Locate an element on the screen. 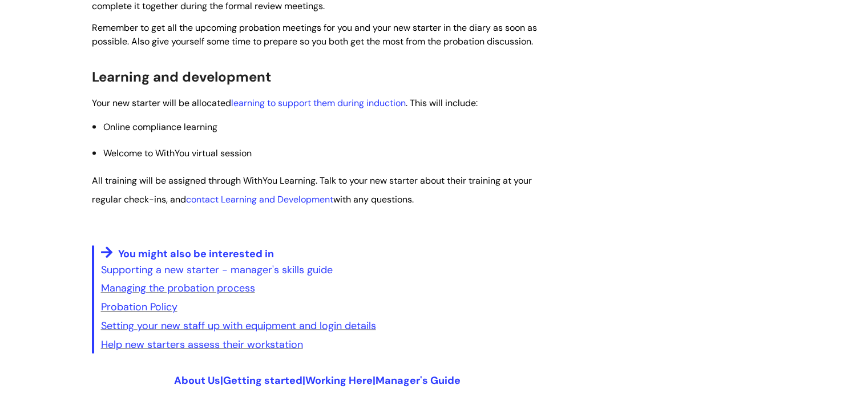  span: You might also be interested in is located at coordinates (196, 254).